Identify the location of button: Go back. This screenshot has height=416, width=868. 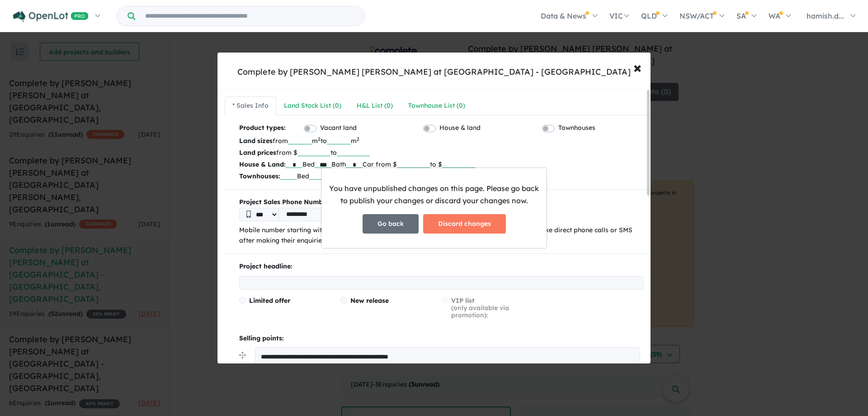
(391, 223).